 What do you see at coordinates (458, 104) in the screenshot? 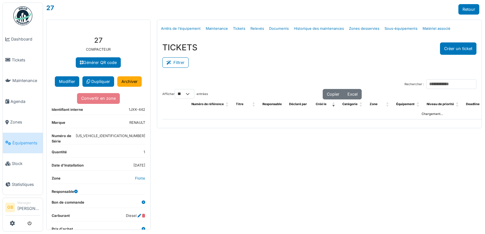
I see `span: Niveau de priorité: Activate to sort` at bounding box center [458, 104].